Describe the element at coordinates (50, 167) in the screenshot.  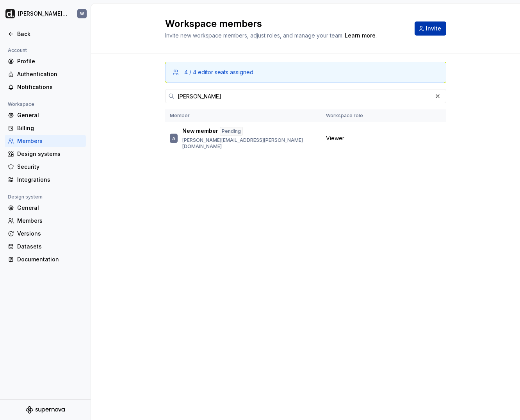
I see `div: Security` at that location.